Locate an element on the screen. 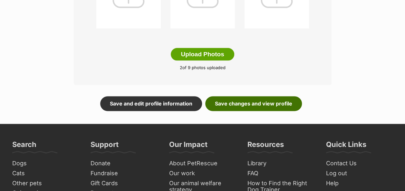 This screenshot has height=191, width=405. h3: Search is located at coordinates (24, 147).